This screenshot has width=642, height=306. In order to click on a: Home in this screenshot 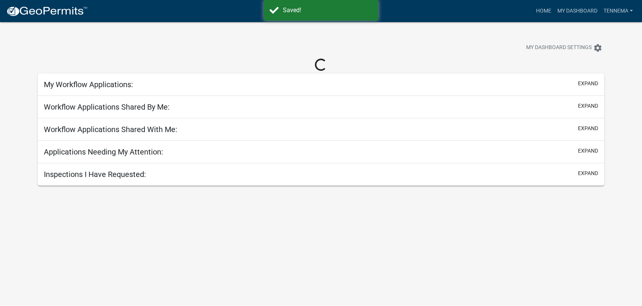, I will do `click(543, 11)`.